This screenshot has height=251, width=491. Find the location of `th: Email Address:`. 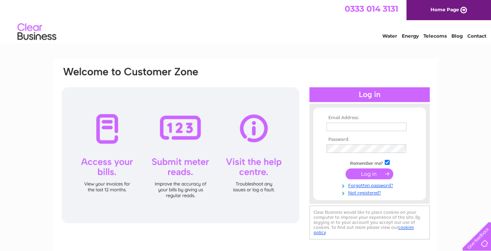

th: Email Address: is located at coordinates (370, 118).